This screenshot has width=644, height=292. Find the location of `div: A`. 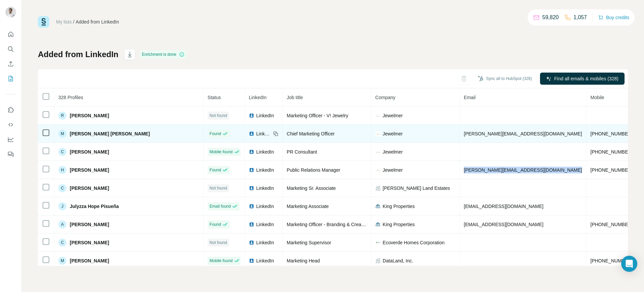

div: A is located at coordinates (63, 224).